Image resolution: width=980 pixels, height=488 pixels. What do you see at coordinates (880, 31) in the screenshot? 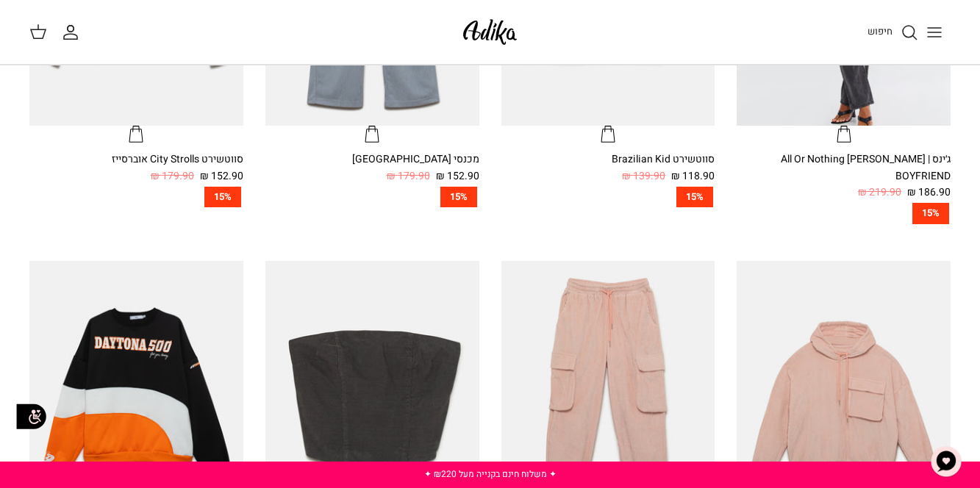
I see `span: חיפוש` at bounding box center [880, 31].